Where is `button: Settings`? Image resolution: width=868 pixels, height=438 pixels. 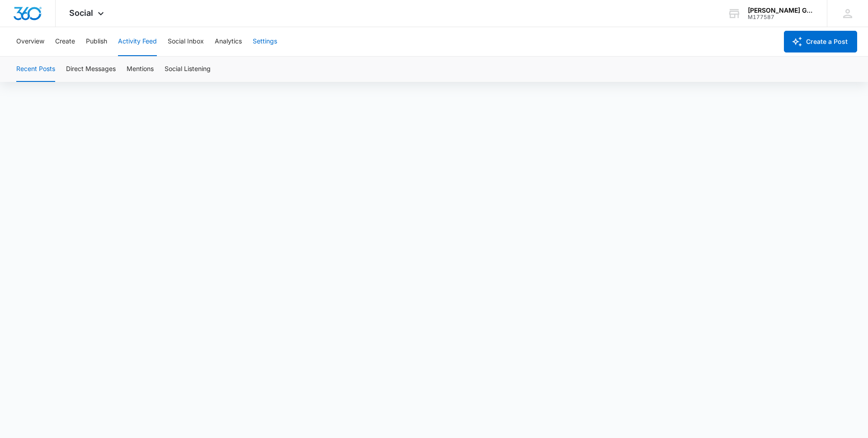 button: Settings is located at coordinates (265, 42).